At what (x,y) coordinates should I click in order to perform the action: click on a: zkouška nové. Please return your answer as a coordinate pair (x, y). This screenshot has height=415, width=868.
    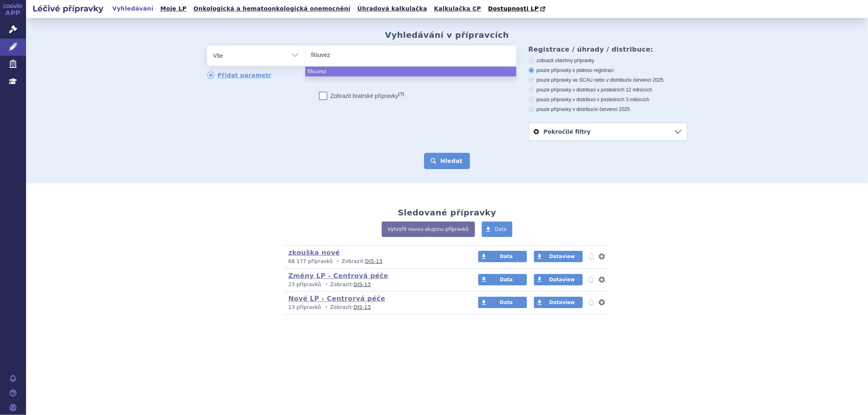
    Looking at the image, I should click on (314, 253).